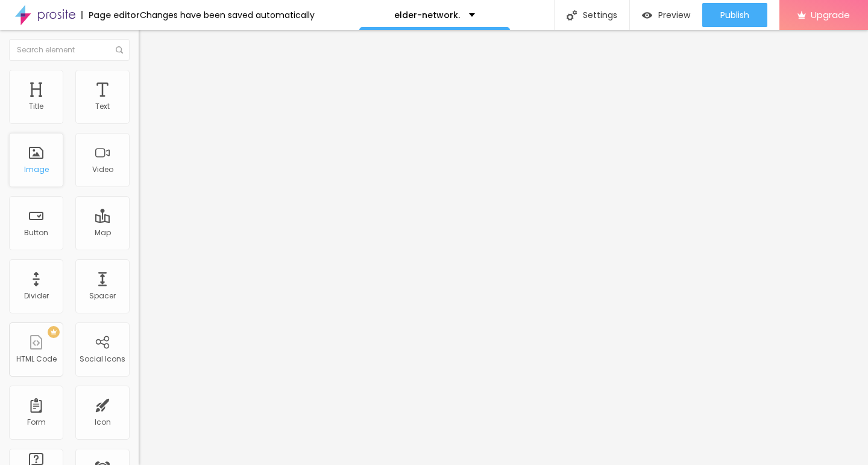 The height and width of the screenshot is (465, 868). What do you see at coordinates (734, 15) in the screenshot?
I see `button: Publish` at bounding box center [734, 15].